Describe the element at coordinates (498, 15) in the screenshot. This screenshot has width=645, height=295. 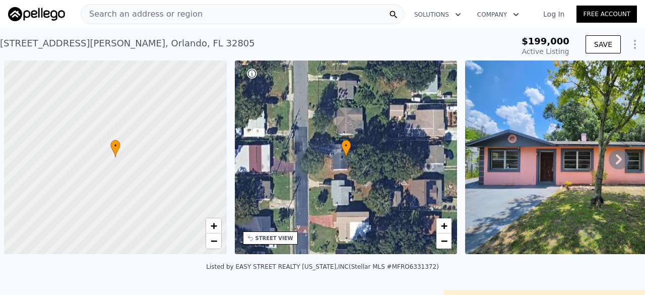
I see `button: Company` at that location.